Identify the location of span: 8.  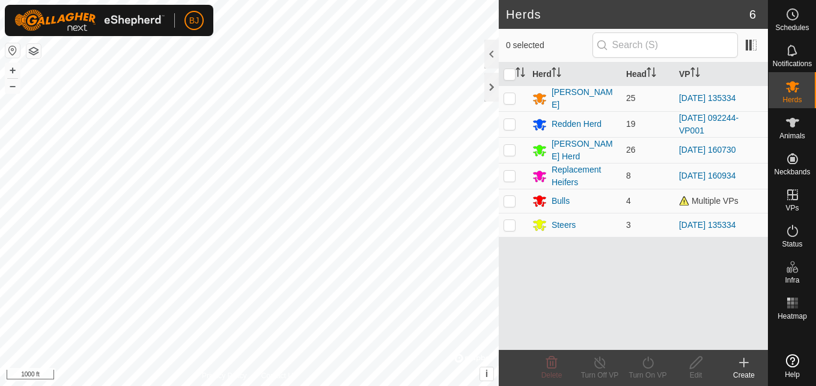
(629, 176).